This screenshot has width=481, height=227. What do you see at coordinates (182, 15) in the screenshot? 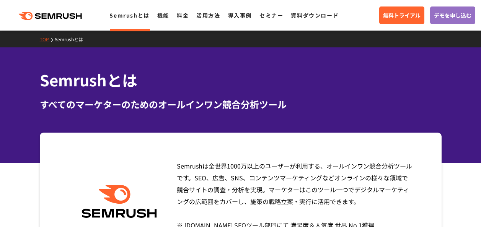
I see `a: 料金` at bounding box center [182, 15].